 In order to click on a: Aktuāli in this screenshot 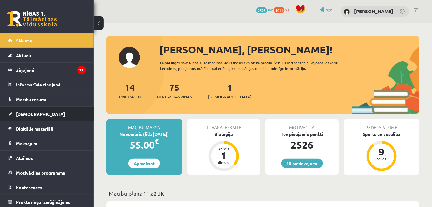, I will do `click(47, 55)`.